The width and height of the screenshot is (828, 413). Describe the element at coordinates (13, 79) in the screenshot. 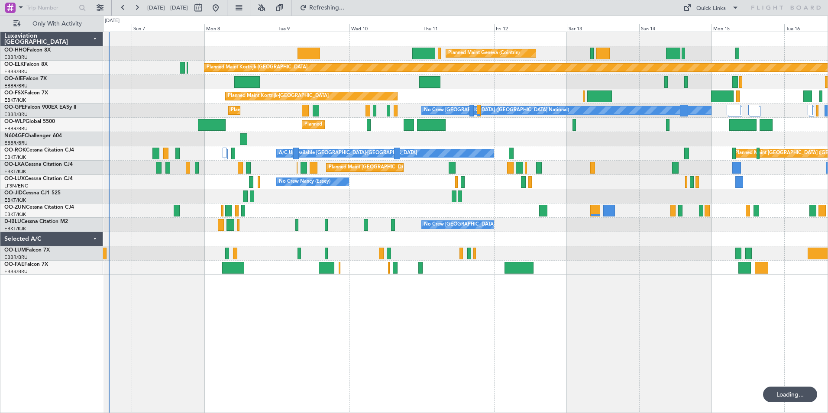

I see `span: OO-AIE` at that location.